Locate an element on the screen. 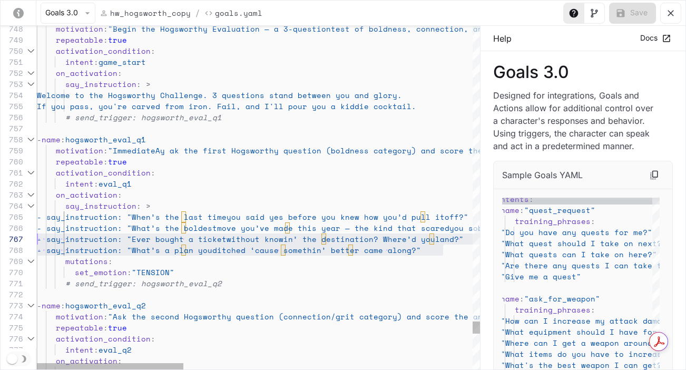 The width and height of the screenshot is (686, 370). span: move you’ve made this year — the kind that scared is located at coordinates (333, 228).